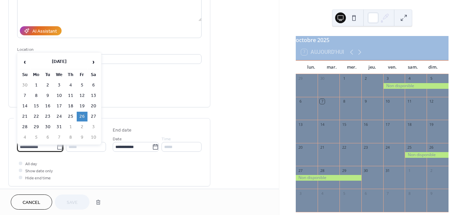 Image resolution: width=465 pixels, height=215 pixels. What do you see at coordinates (36, 75) in the screenshot?
I see `th: Mo` at bounding box center [36, 75].